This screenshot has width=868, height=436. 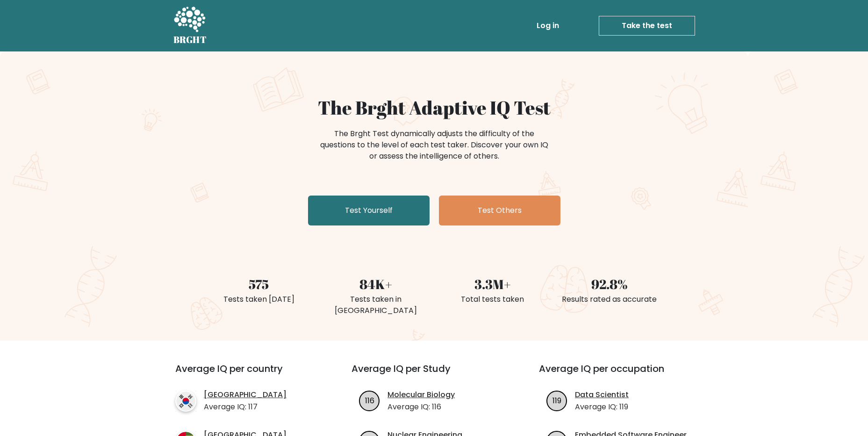 I want to click on div: Results rated as accurate, so click(x=610, y=299).